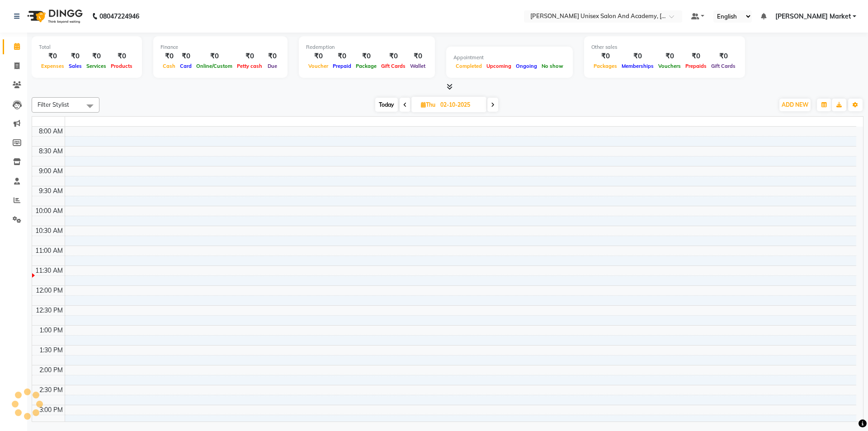 The height and width of the screenshot is (431, 868). What do you see at coordinates (51, 191) in the screenshot?
I see `div: 9:30 AM` at bounding box center [51, 191].